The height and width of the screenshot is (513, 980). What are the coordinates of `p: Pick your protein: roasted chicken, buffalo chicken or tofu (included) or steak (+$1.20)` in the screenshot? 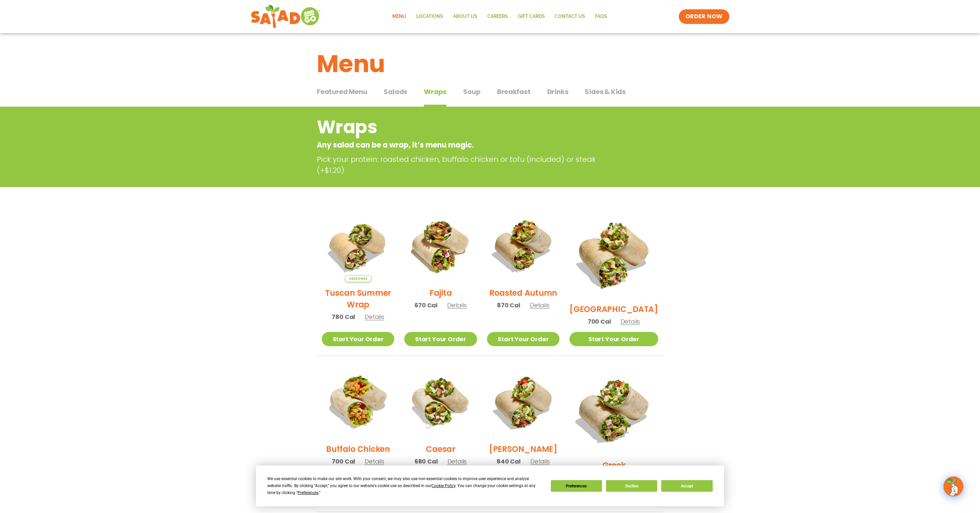 It's located at (464, 165).